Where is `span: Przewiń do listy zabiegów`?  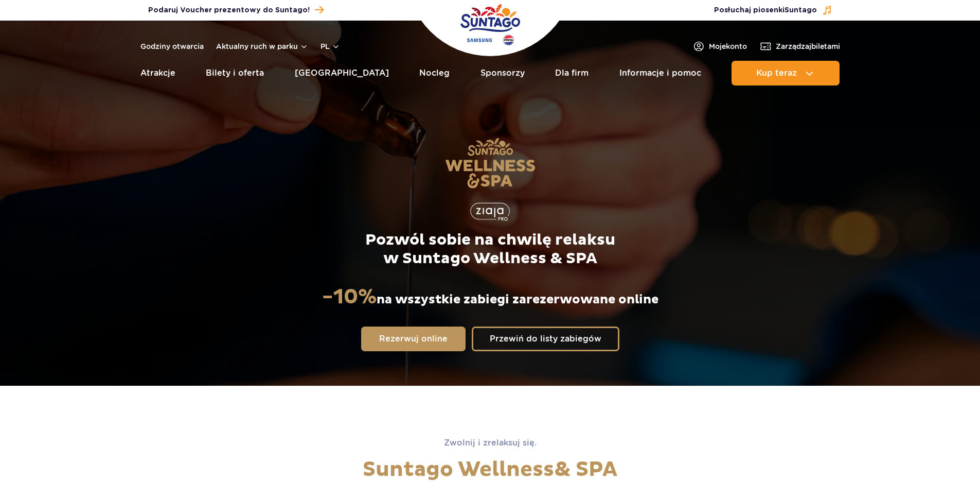
span: Przewiń do listy zabiegów is located at coordinates (545, 338).